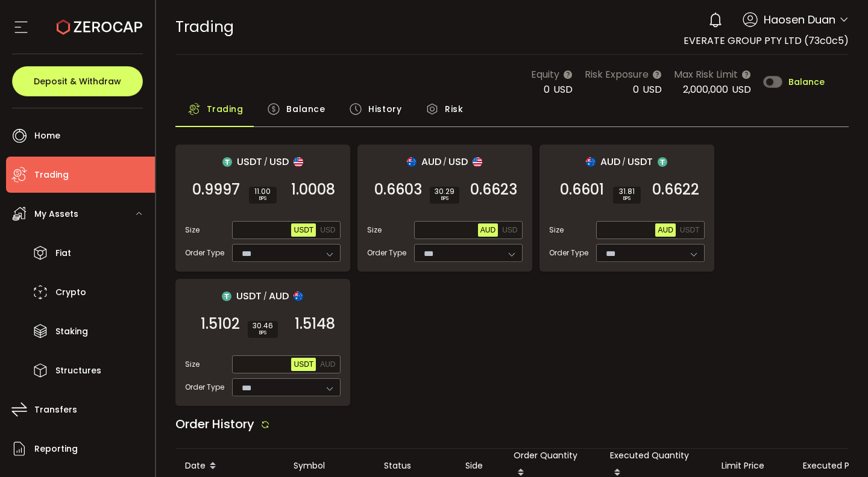  What do you see at coordinates (398, 189) in the screenshot?
I see `span: 0.6603` at bounding box center [398, 189].